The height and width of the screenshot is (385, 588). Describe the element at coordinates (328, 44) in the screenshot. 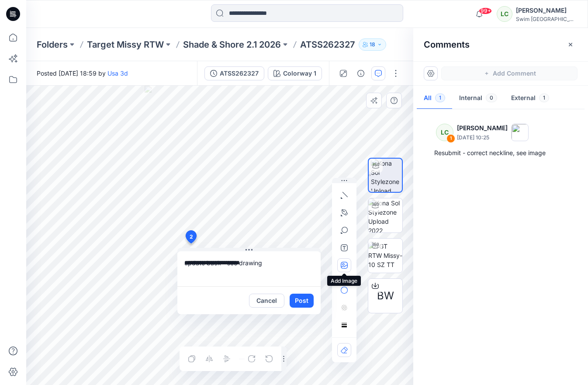

I see `p: ATSS262327` at that location.